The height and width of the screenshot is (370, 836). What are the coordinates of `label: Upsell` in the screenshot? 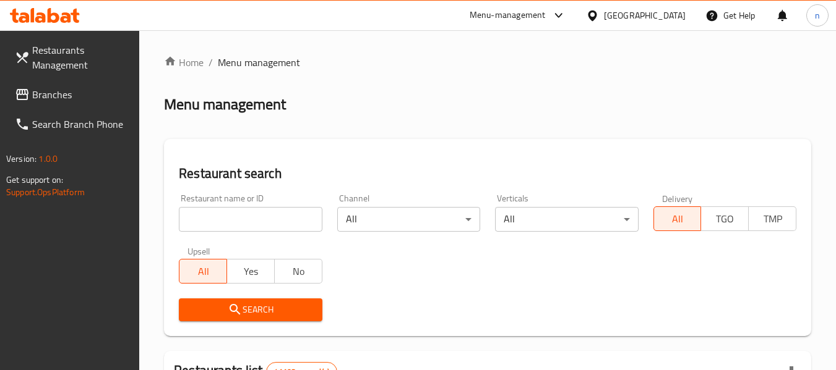 It's located at (199, 251).